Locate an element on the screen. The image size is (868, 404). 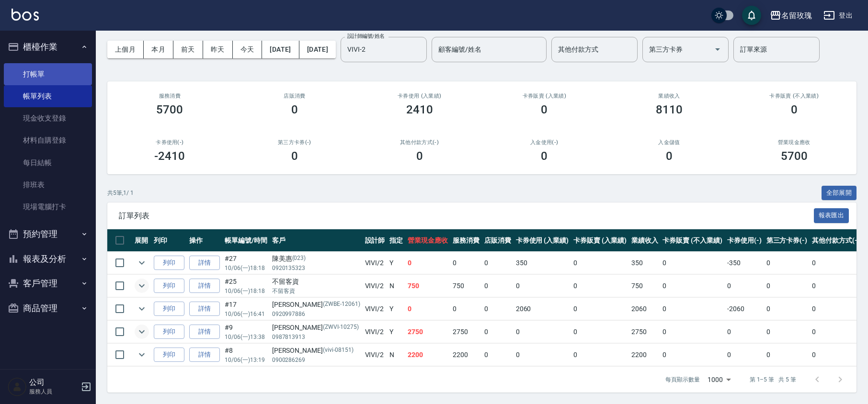
td: #9 is located at coordinates (246, 332).